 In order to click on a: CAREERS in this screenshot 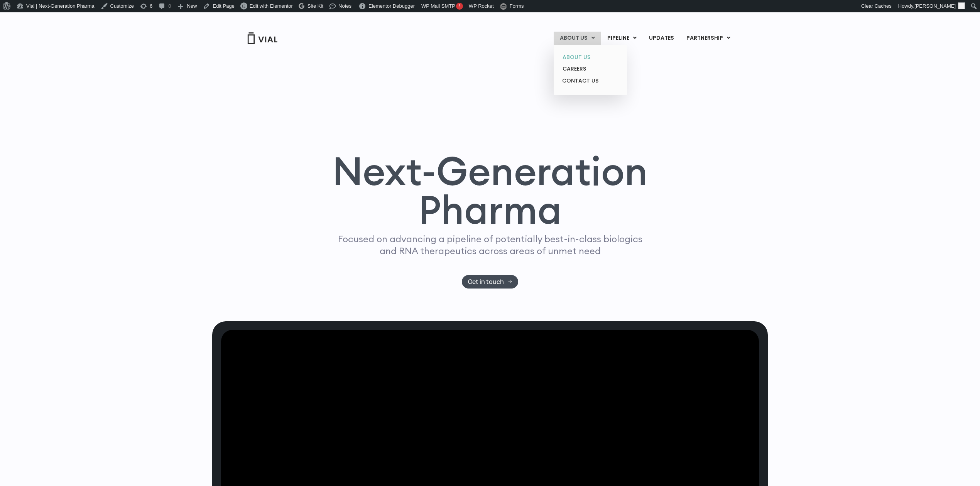, I will do `click(590, 69)`.